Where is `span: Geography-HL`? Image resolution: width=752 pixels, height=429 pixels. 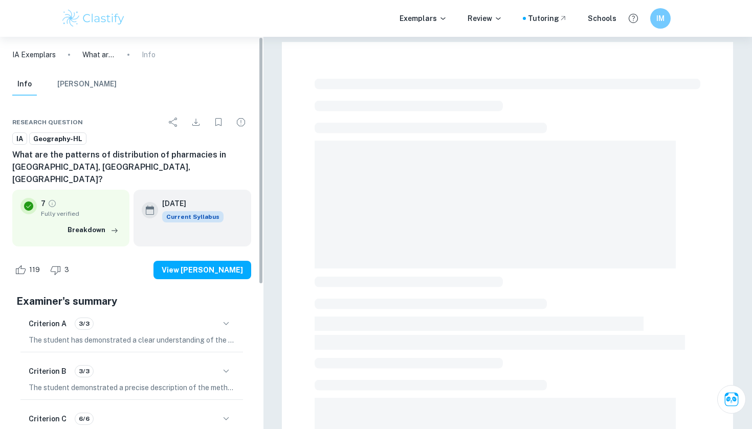 span: Geography-HL is located at coordinates (58, 139).